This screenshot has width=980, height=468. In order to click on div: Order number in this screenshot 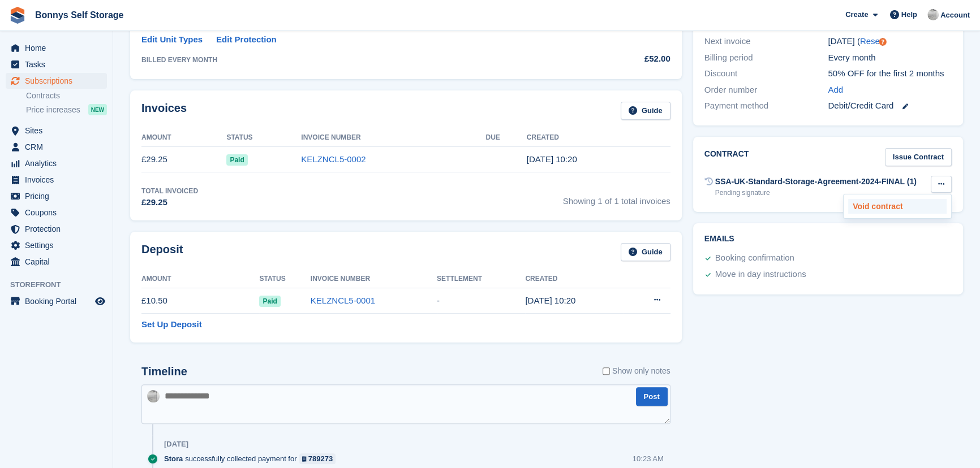, I will do `click(766, 90)`.